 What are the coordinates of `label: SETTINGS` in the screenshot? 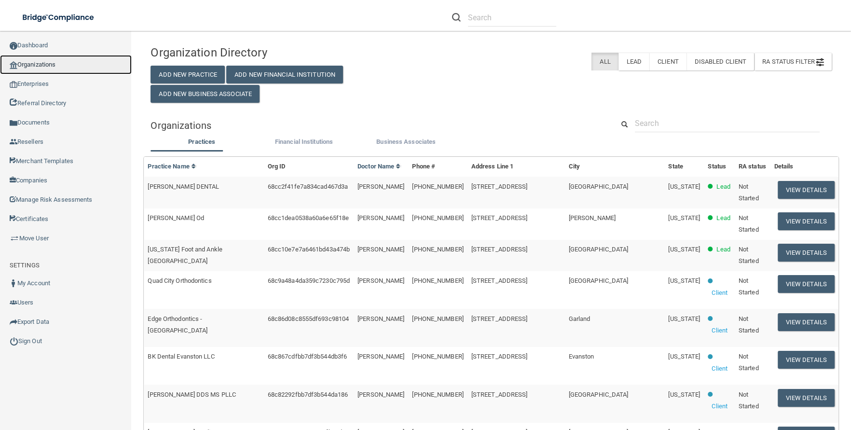 It's located at (25, 265).